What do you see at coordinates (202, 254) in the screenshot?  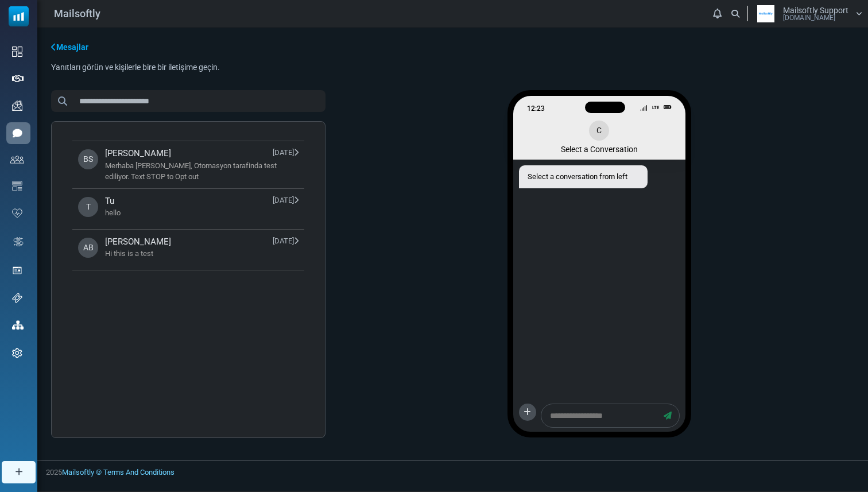 I see `span: Hi this is a test` at bounding box center [202, 254].